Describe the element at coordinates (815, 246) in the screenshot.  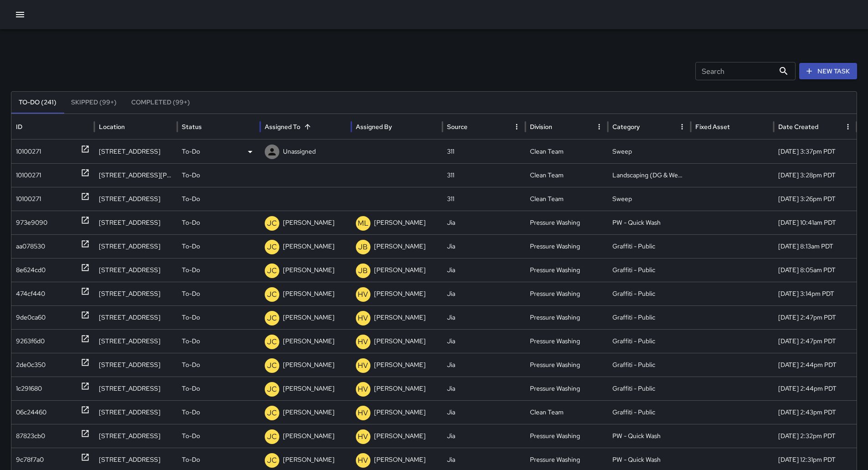
I see `div: 9/28/2025, 8:13am PDT` at that location.